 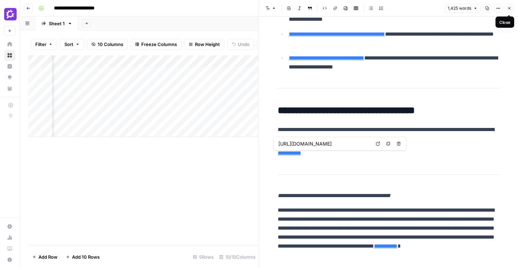 I want to click on button: Freeze Columns, so click(x=156, y=44).